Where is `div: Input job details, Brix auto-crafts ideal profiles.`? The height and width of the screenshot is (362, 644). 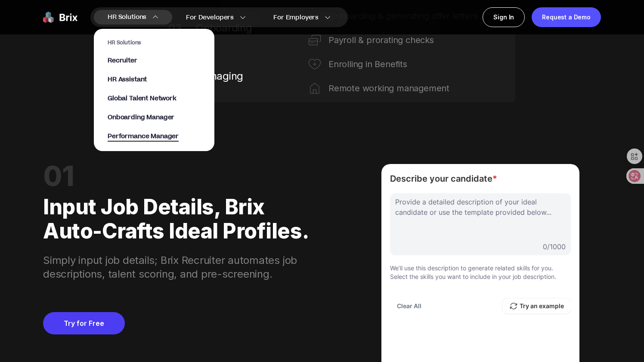 div: Input job details, Brix auto-crafts ideal profiles. is located at coordinates (180, 216).